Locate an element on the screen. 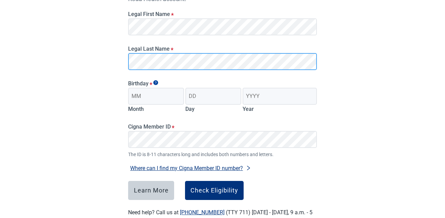 This screenshot has height=218, width=445. legend: Birthday is located at coordinates (222, 83).